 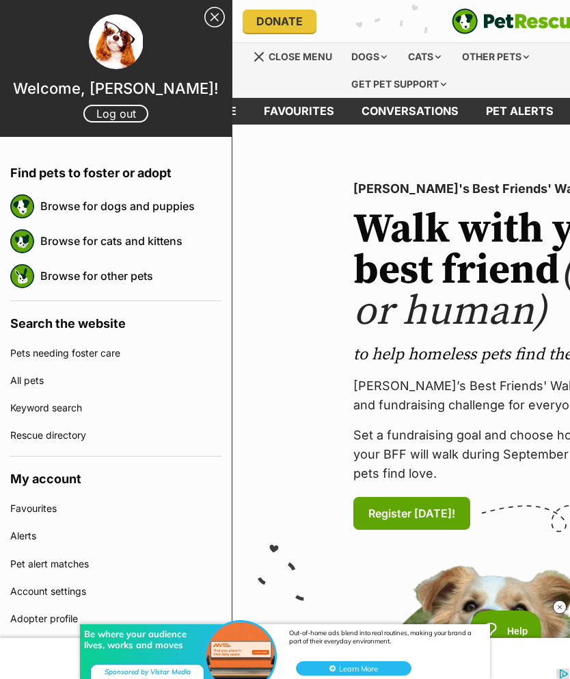 What do you see at coordinates (241, 60) in the screenshot?
I see `img: Be where your audience lives, works and moves` at bounding box center [241, 60].